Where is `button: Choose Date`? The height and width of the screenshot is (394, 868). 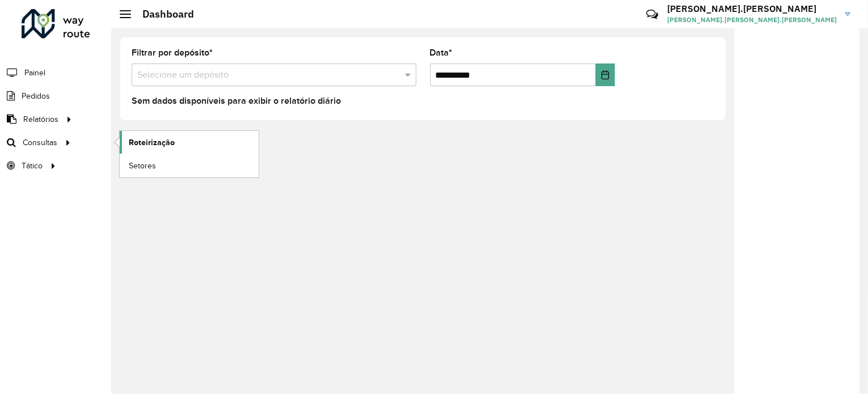
button: Choose Date is located at coordinates (605, 75).